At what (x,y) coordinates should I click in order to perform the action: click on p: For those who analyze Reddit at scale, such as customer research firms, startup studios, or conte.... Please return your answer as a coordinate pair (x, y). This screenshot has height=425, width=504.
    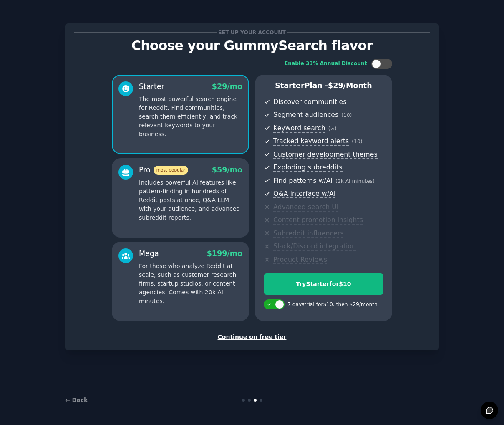
    Looking at the image, I should click on (191, 284).